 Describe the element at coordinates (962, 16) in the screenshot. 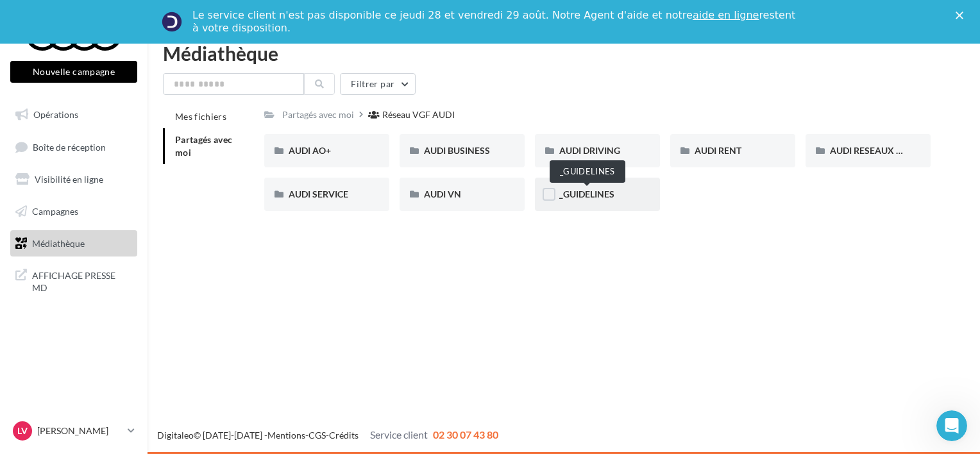

I see `div: Fermer` at that location.